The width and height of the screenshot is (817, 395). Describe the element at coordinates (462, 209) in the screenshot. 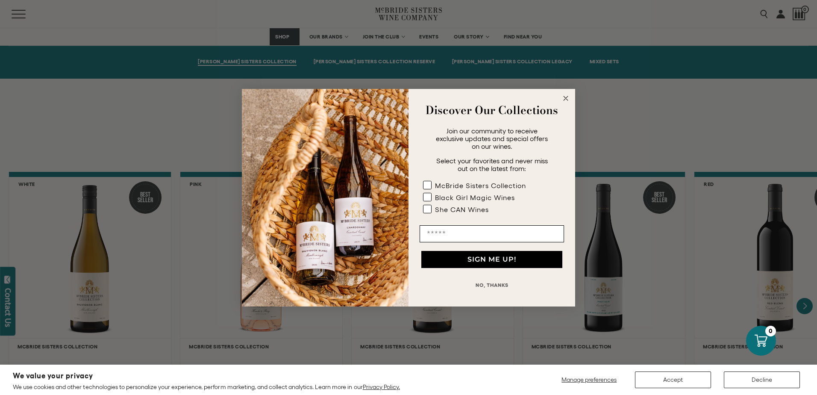

I see `div: She CAN Wines` at that location.